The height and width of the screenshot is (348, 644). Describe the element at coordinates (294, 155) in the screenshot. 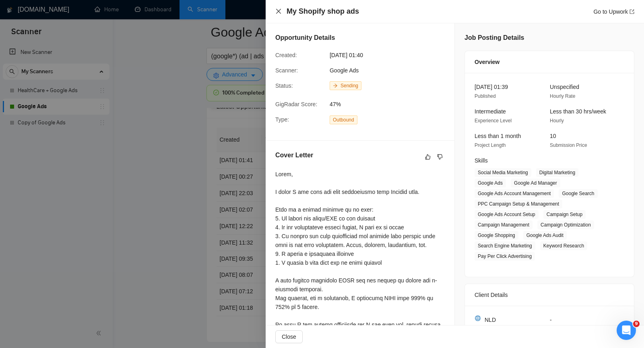

I see `h5: Cover Letter` at that location.